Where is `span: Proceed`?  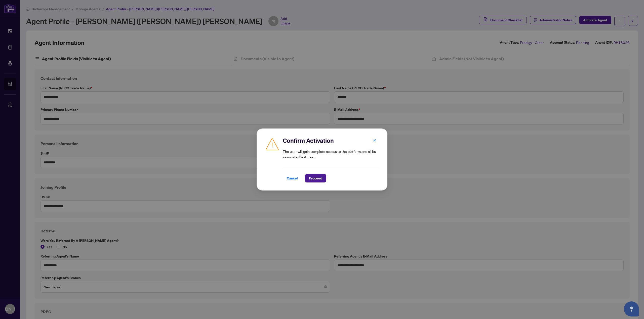 span: Proceed is located at coordinates (315, 178).